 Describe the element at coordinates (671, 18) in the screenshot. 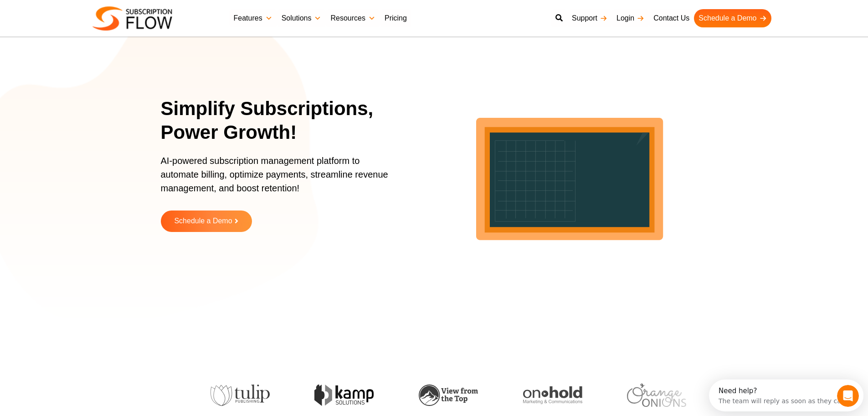

I see `a: Contact Us` at that location.